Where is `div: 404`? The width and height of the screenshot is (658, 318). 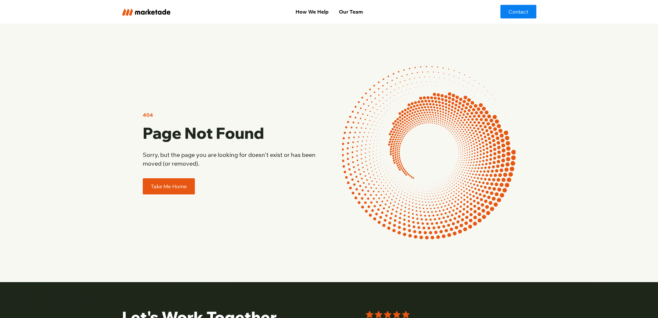 div: 404 is located at coordinates (148, 115).